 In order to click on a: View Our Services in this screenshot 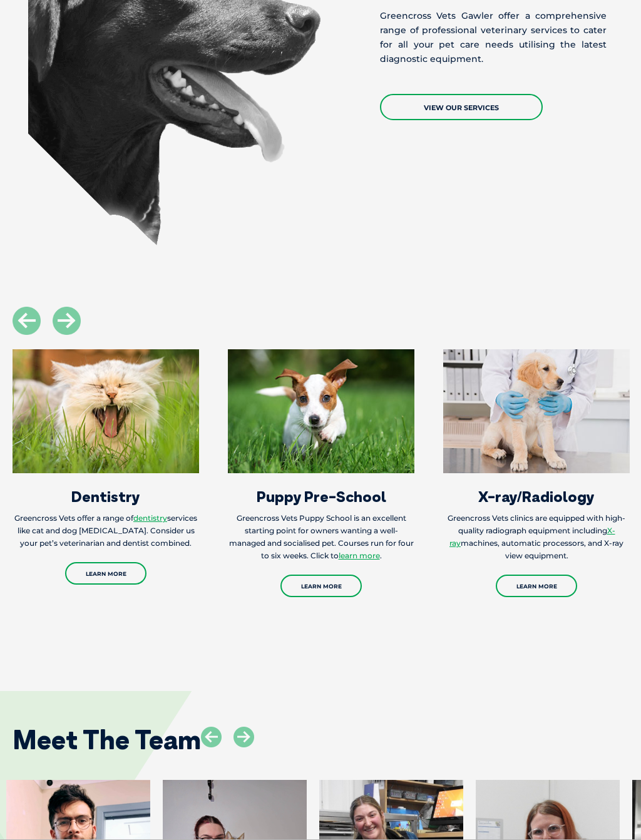, I will do `click(461, 107)`.